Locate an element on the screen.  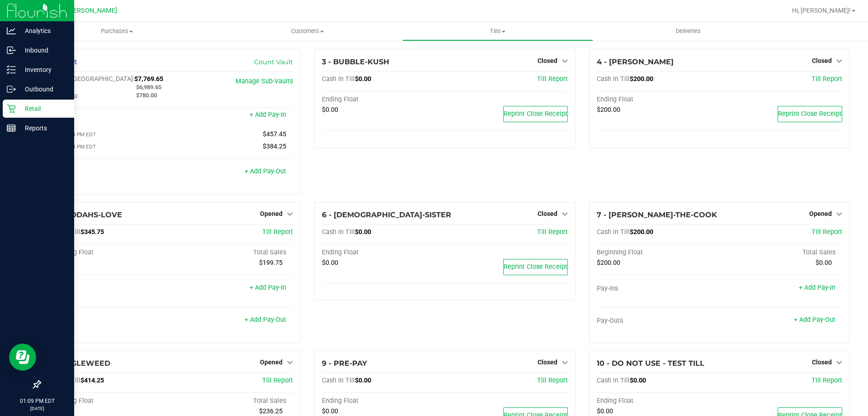
span: $6,989.65 is located at coordinates (149, 87).